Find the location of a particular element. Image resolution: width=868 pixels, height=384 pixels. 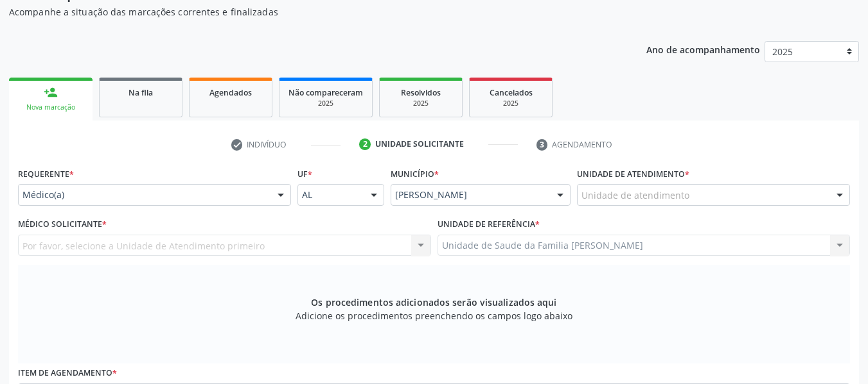

label: UF is located at coordinates (305, 174).